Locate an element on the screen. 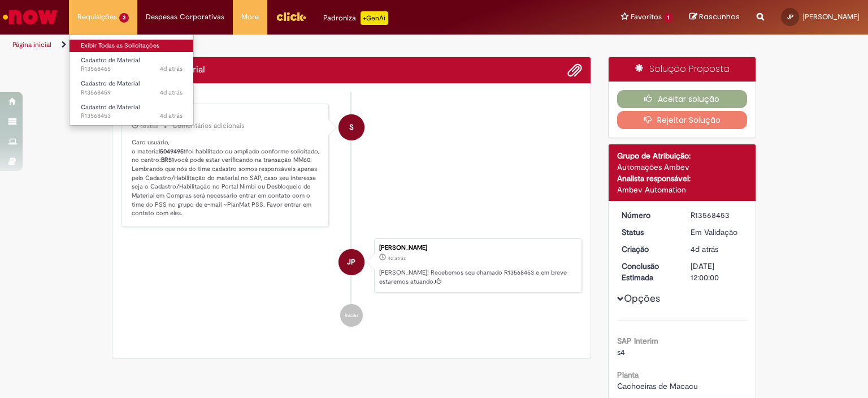  span: Cachoeiras de Macacu is located at coordinates (657, 386).